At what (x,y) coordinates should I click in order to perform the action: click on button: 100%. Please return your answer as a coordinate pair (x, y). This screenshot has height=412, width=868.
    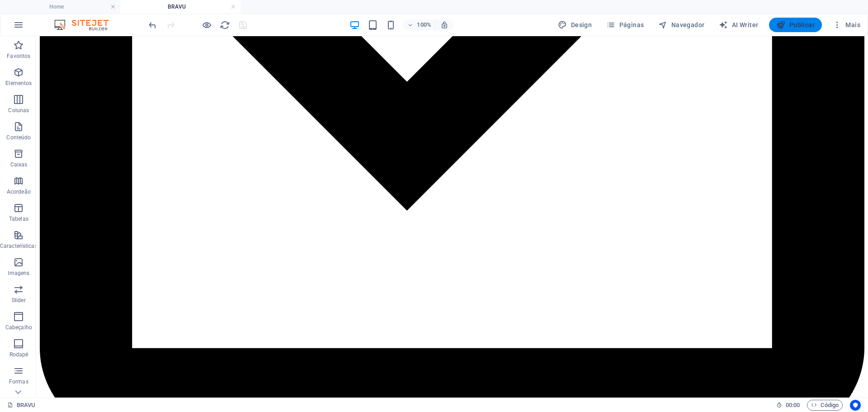
    Looking at the image, I should click on (419, 25).